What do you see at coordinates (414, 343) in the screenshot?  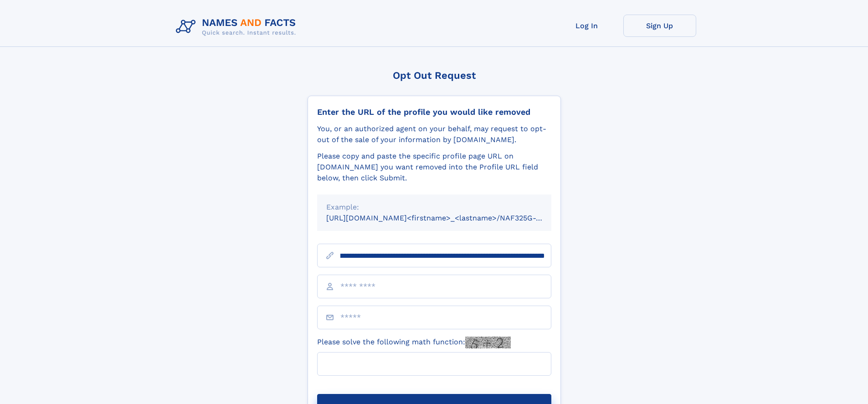 I see `label: Please solve the following math function:` at bounding box center [414, 343].